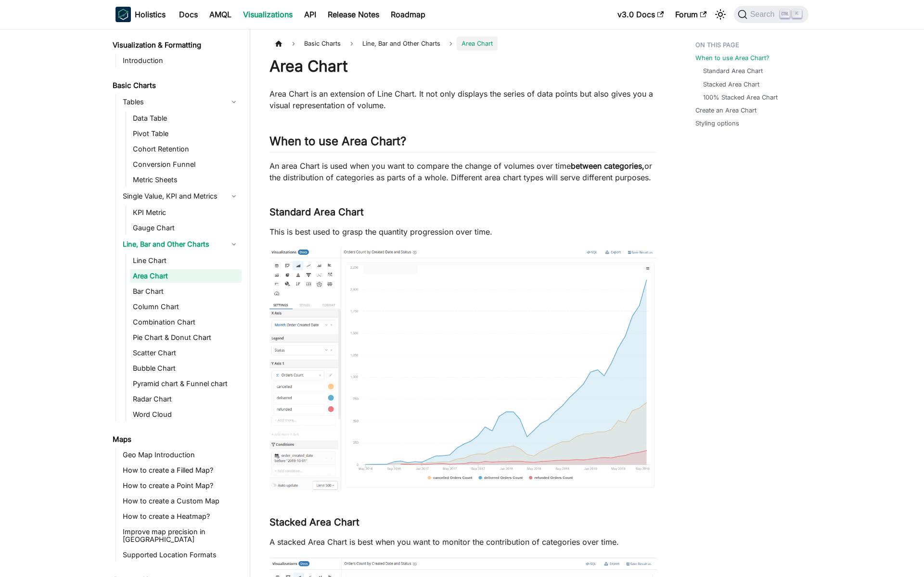 The image size is (924, 577). I want to click on span: Line, Bar and Other Charts, so click(402, 44).